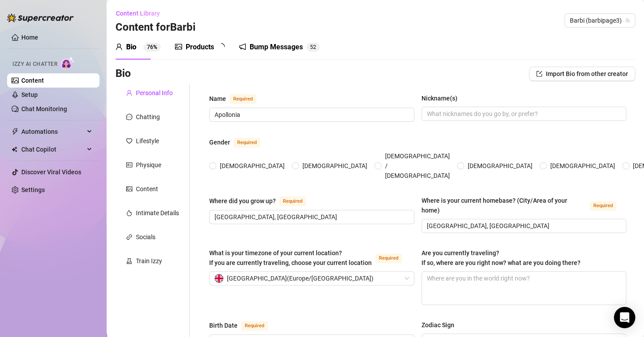  What do you see at coordinates (523, 226) in the screenshot?
I see `input: Where is your current homebase? (City/Area of your home)` at bounding box center [523, 226].